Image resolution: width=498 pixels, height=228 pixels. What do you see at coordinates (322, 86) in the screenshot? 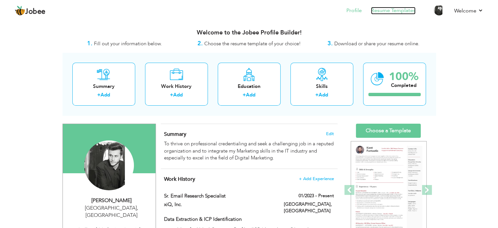
I see `div: Skills` at bounding box center [322, 86].